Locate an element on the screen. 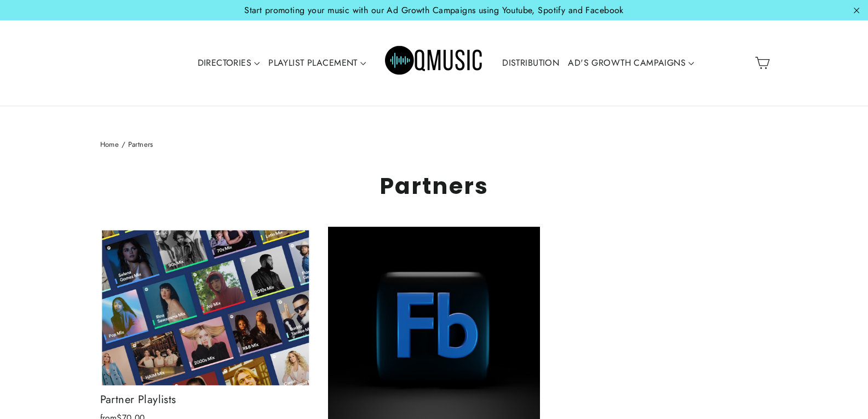  div: Primary is located at coordinates (434, 63).